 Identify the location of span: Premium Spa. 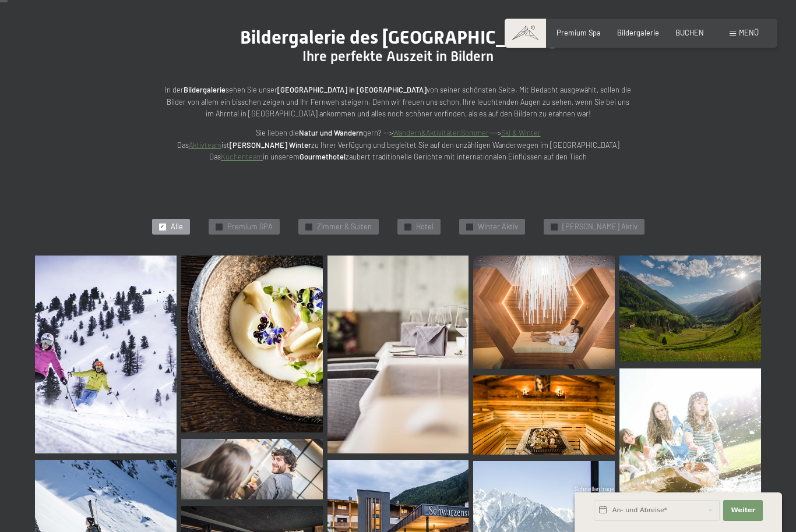
(578, 33).